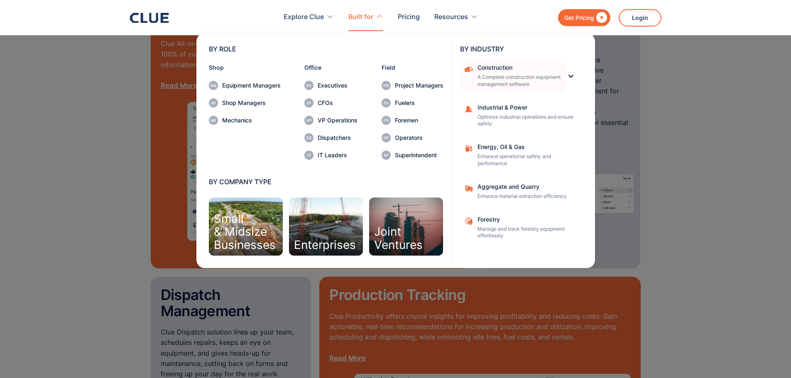 Image resolution: width=791 pixels, height=378 pixels. I want to click on a: Project Managers, so click(412, 86).